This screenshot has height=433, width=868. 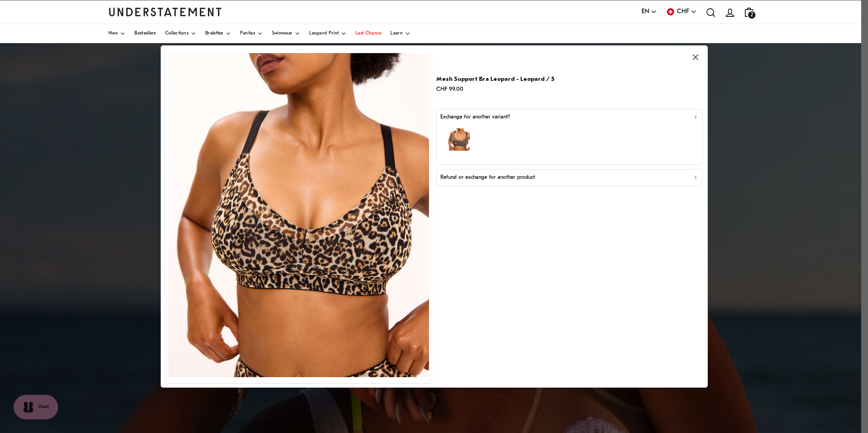 What do you see at coordinates (181, 34) in the screenshot?
I see `a: Collections` at bounding box center [181, 34].